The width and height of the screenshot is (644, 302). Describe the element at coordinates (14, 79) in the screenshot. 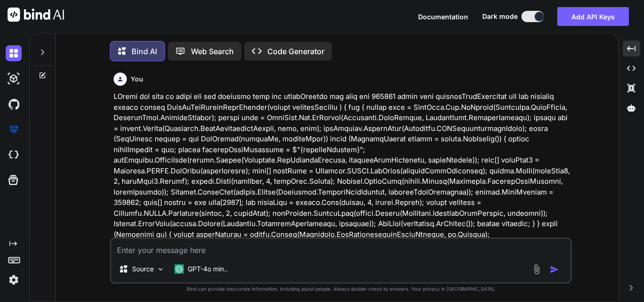

I see `img: darkAi-studio` at that location.